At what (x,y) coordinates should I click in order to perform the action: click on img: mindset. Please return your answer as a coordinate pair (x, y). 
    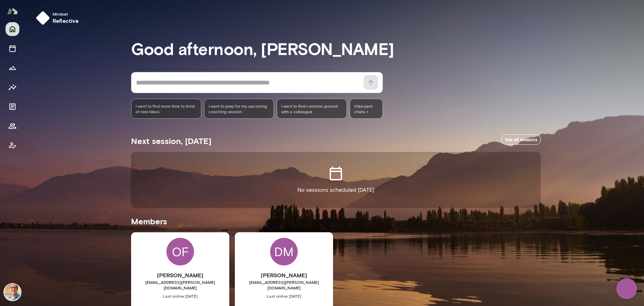
    Looking at the image, I should click on (43, 18).